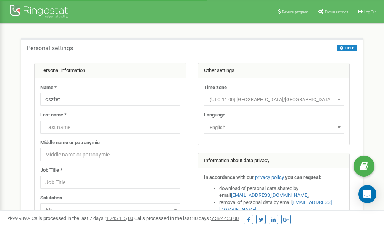 The width and height of the screenshot is (384, 228). Describe the element at coordinates (347, 48) in the screenshot. I see `button: HELP` at that location.